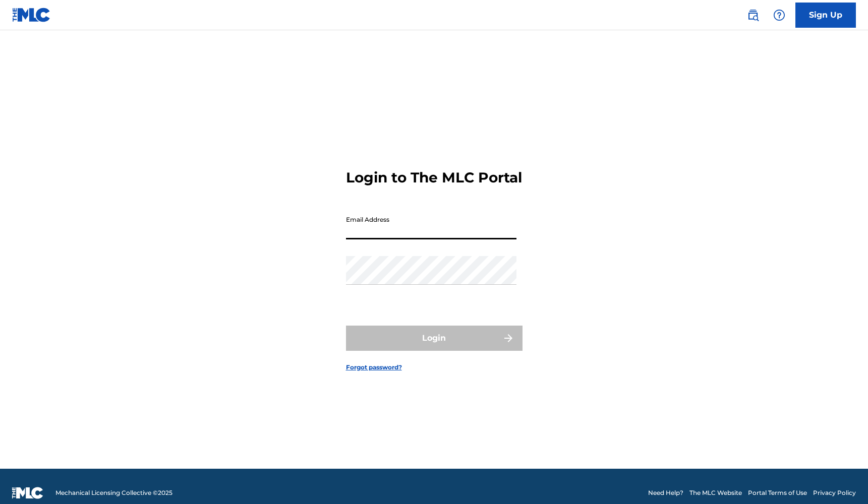 Image resolution: width=868 pixels, height=504 pixels. I want to click on img: help, so click(780, 15).